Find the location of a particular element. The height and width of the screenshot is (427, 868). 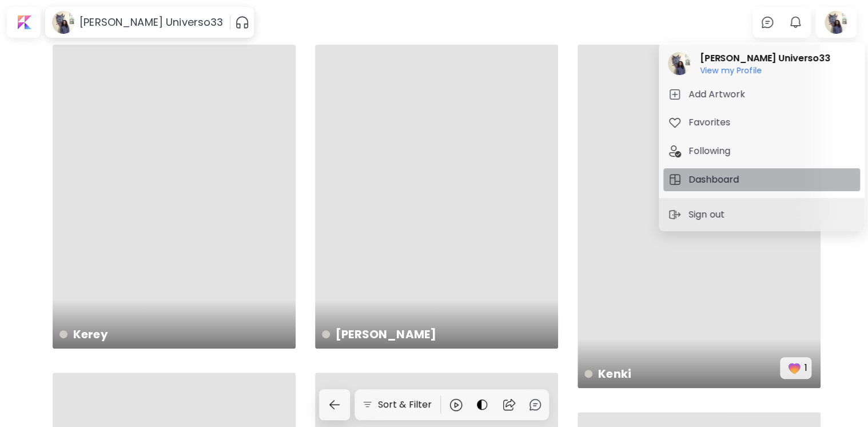

button: tabAdd Artwork is located at coordinates (762, 94).